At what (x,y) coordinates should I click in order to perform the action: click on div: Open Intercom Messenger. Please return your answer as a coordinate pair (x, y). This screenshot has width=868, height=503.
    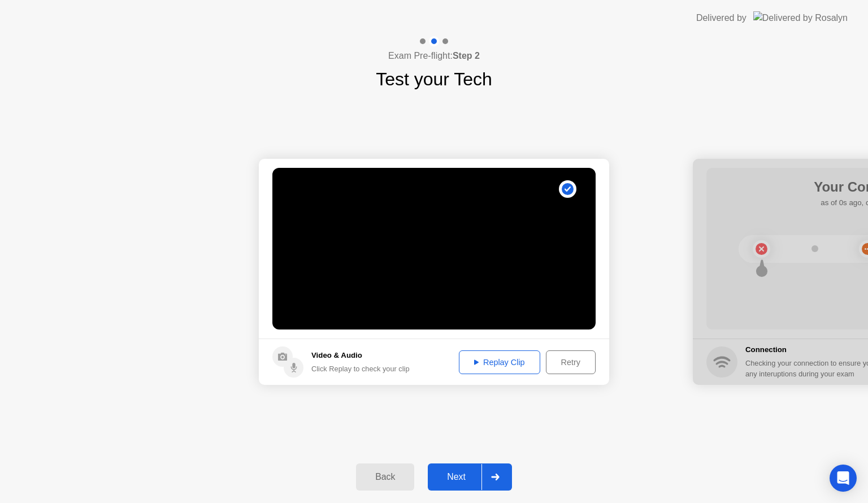
    Looking at the image, I should click on (843, 478).